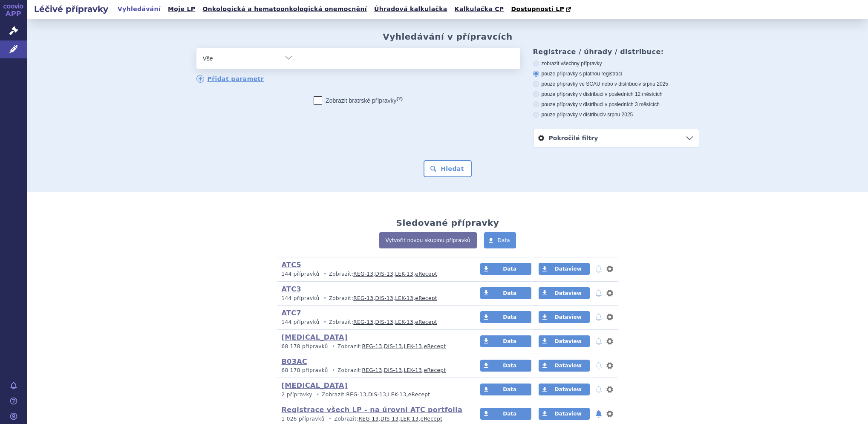 The width and height of the screenshot is (868, 424). Describe the element at coordinates (292, 265) in the screenshot. I see `a: ATC5` at that location.